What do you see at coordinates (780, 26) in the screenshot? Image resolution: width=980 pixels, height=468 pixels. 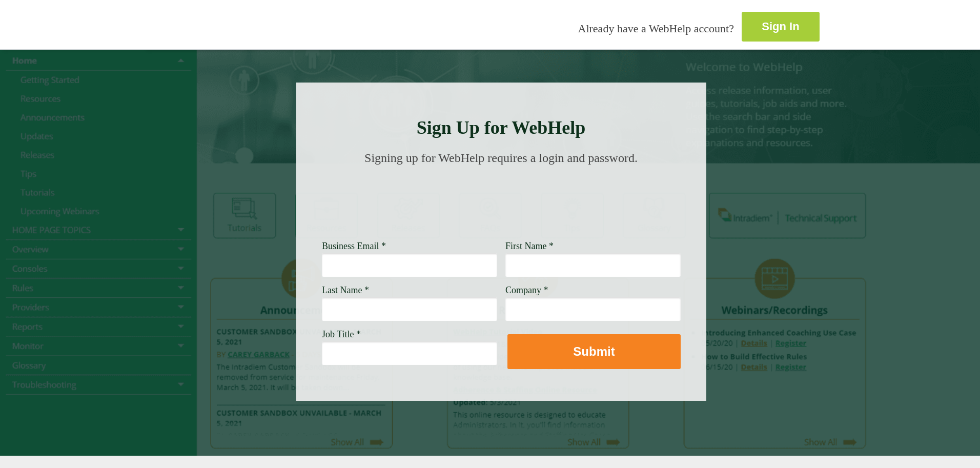 I see `strong: Sign In` at bounding box center [780, 26].